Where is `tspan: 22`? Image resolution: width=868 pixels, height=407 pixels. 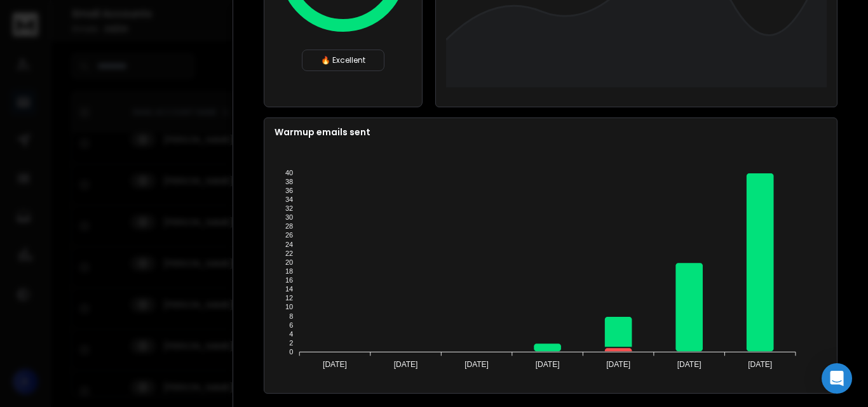
tspan: 22 is located at coordinates (289, 253).